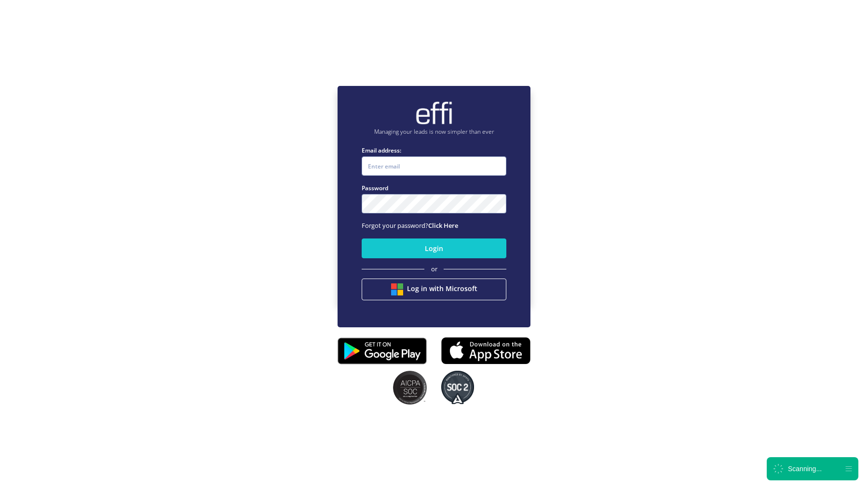 Image resolution: width=868 pixels, height=490 pixels. I want to click on img: playstore.0fabf2e.png, so click(382, 350).